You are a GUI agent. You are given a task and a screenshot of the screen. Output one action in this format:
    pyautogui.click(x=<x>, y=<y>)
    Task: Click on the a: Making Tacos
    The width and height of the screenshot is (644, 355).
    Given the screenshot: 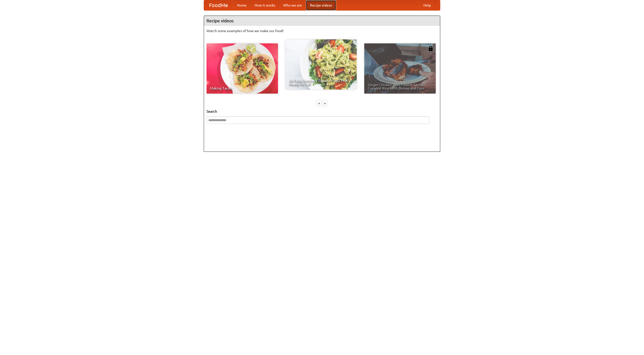 What is the action you would take?
    pyautogui.click(x=242, y=69)
    